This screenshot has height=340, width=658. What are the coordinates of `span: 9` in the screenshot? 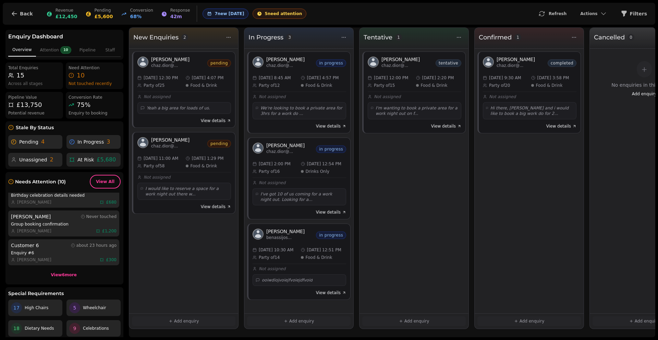 It's located at (75, 328).